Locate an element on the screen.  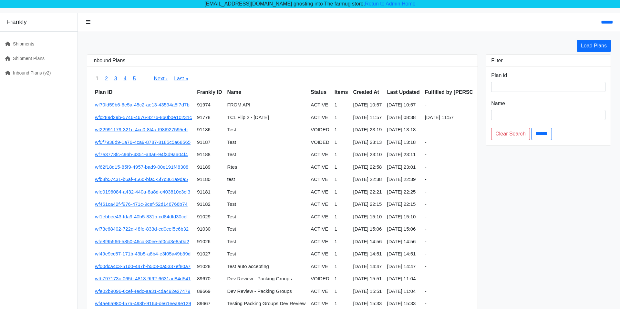
td: Rtes is located at coordinates (266, 167).